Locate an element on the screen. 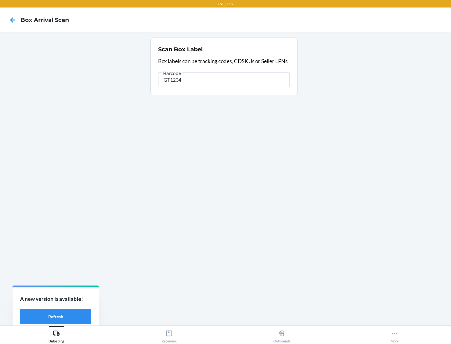 Image resolution: width=451 pixels, height=344 pixels. p: Box labels can be tracking codes, CDSKUs or Seller LPNs is located at coordinates (224, 61).